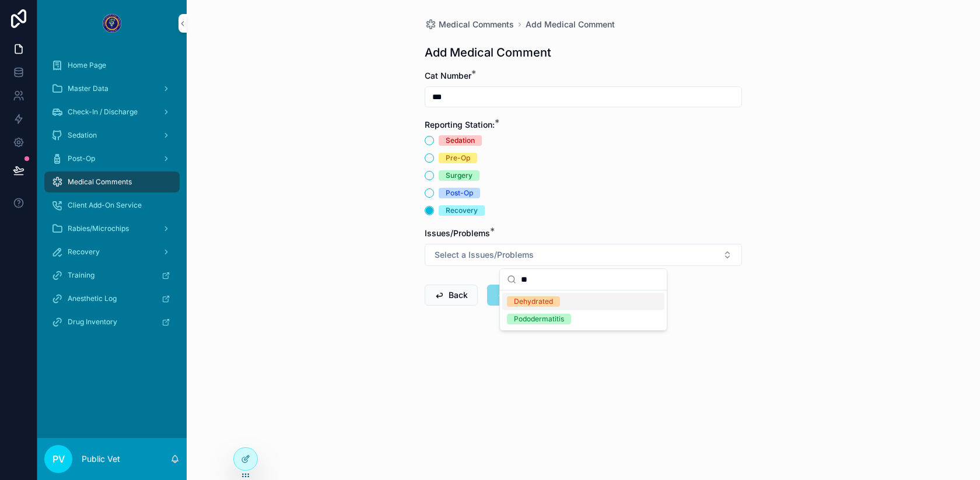  I want to click on a: Client Add-On Service, so click(112, 205).